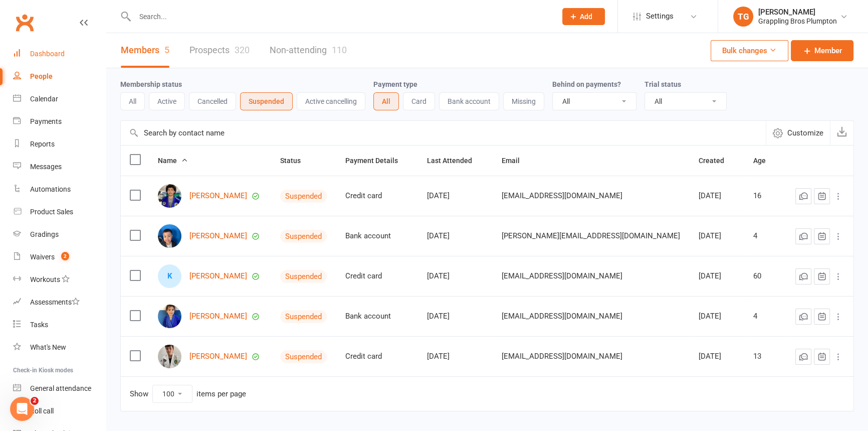 Image resolution: width=868 pixels, height=431 pixels. Describe the element at coordinates (47, 54) in the screenshot. I see `div: Dashboard` at that location.